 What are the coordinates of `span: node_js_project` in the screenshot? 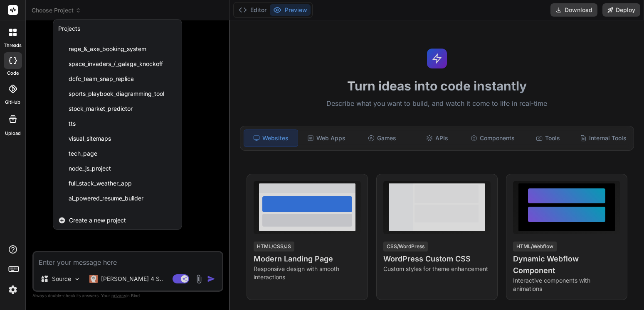 It's located at (90, 169).